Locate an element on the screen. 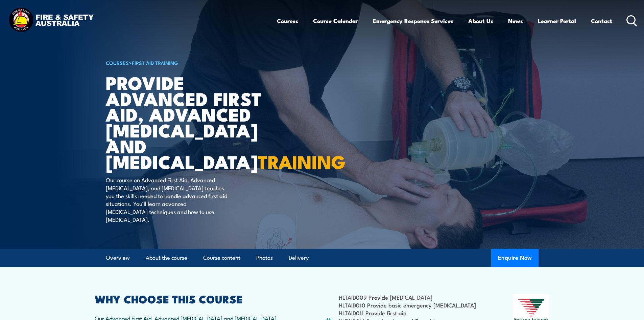 This screenshot has width=644, height=320. a: Courses is located at coordinates (288, 21).